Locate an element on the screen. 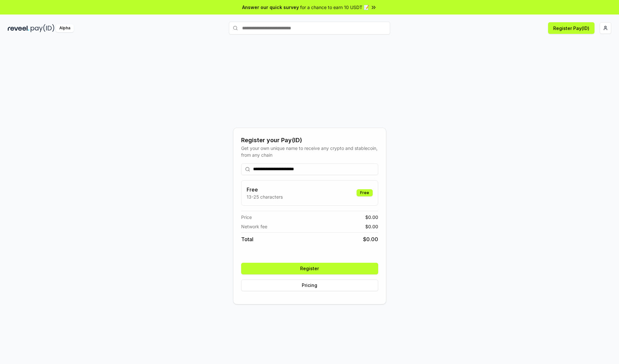  img: reveel_dark is located at coordinates (19, 28).